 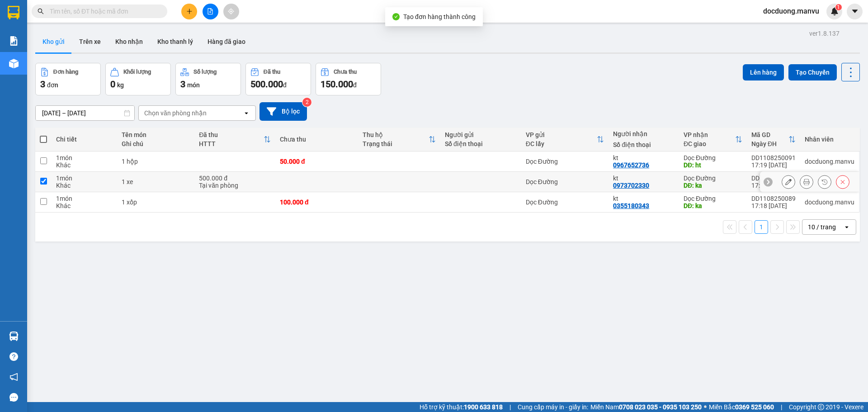 I want to click on button: Kho nhận, so click(x=129, y=42).